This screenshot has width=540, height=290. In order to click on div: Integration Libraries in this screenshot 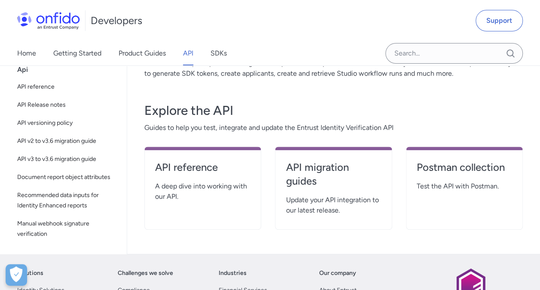, I will do `click(70, 259)`.